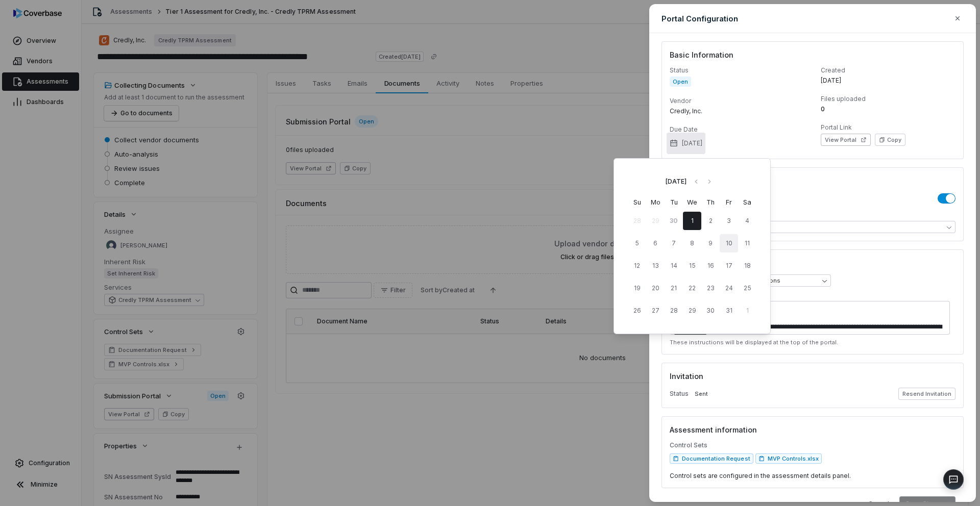 The height and width of the screenshot is (506, 980). Describe the element at coordinates (747, 221) in the screenshot. I see `button: 4` at that location.